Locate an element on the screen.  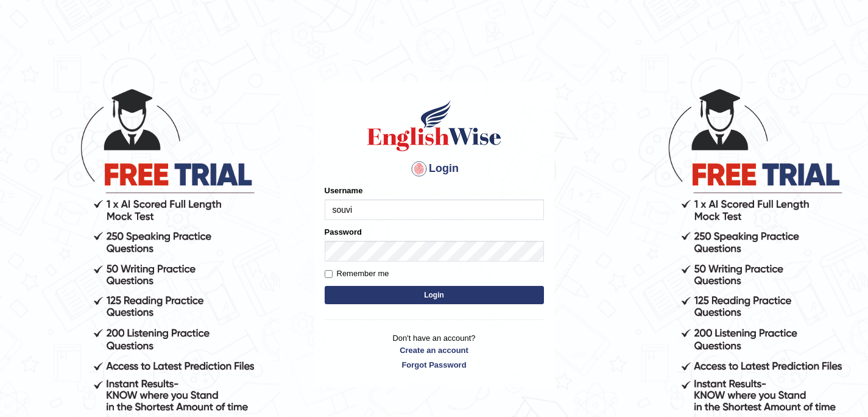
a: Forgot Password is located at coordinates (434, 365).